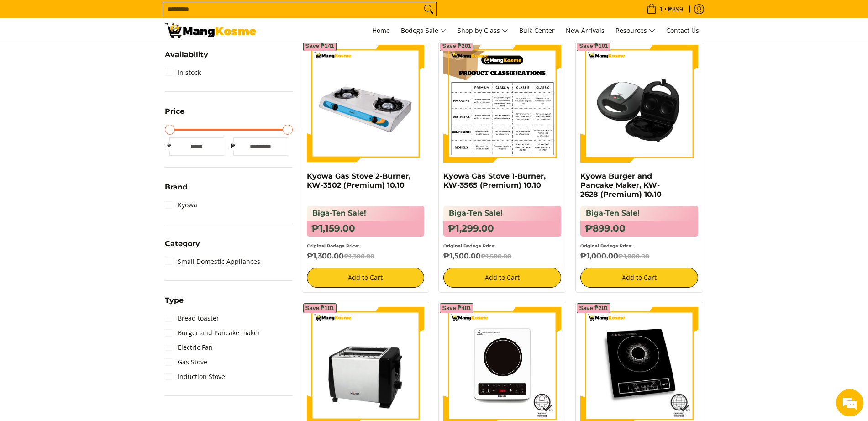 This screenshot has width=868, height=421. What do you see at coordinates (182, 72) in the screenshot?
I see `a: In stock` at bounding box center [182, 72].